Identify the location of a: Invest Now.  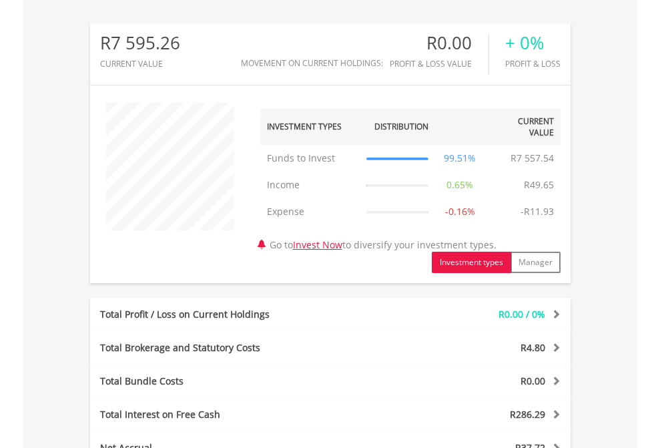
(318, 244).